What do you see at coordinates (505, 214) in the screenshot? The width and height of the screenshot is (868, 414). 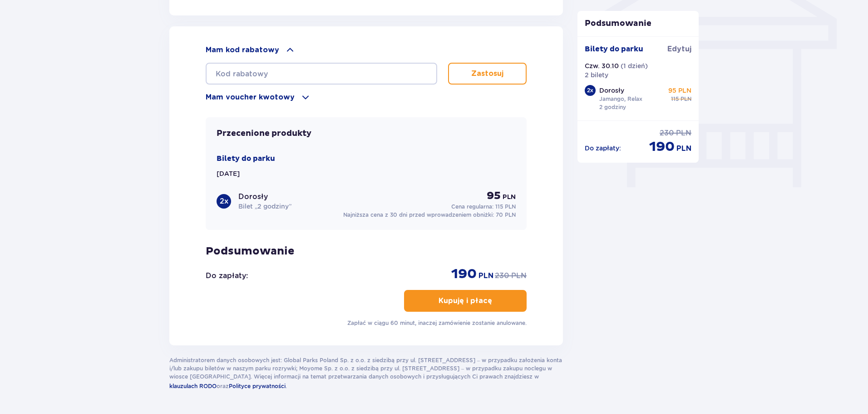 I see `span: 70 PLN` at bounding box center [505, 214].